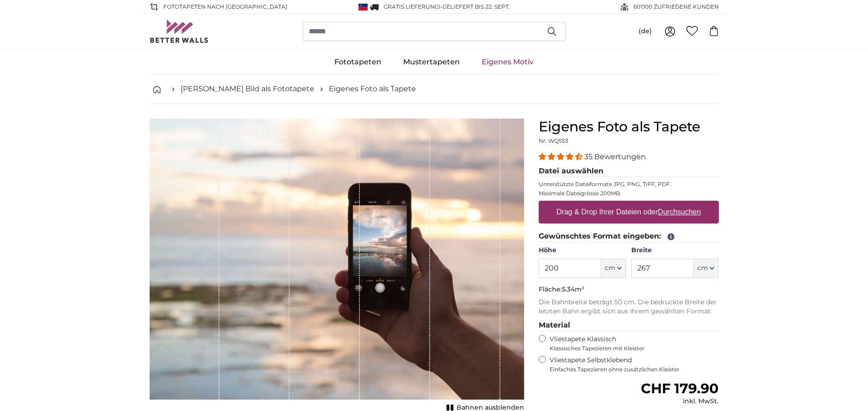 This screenshot has height=411, width=868. Describe the element at coordinates (629, 127) in the screenshot. I see `h1: Eigenes Foto als Tapete` at that location.